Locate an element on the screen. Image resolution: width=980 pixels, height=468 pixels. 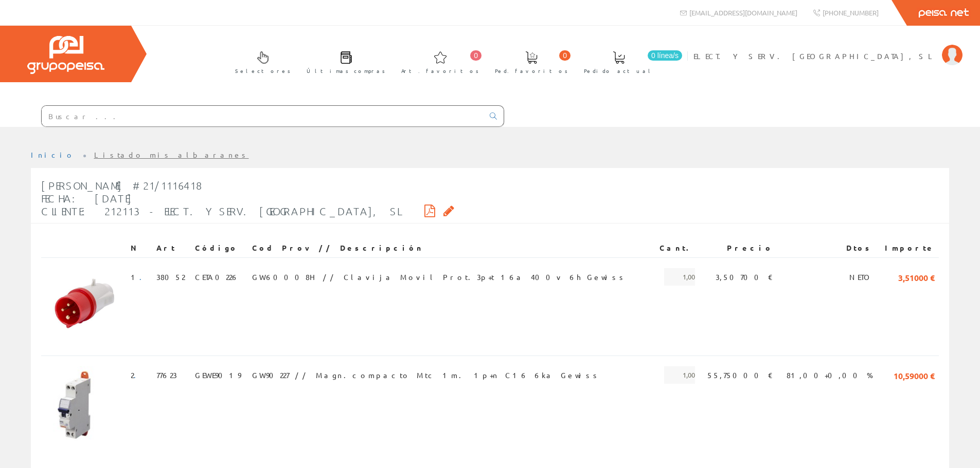
span: 10,59000 € is located at coordinates (914, 375).